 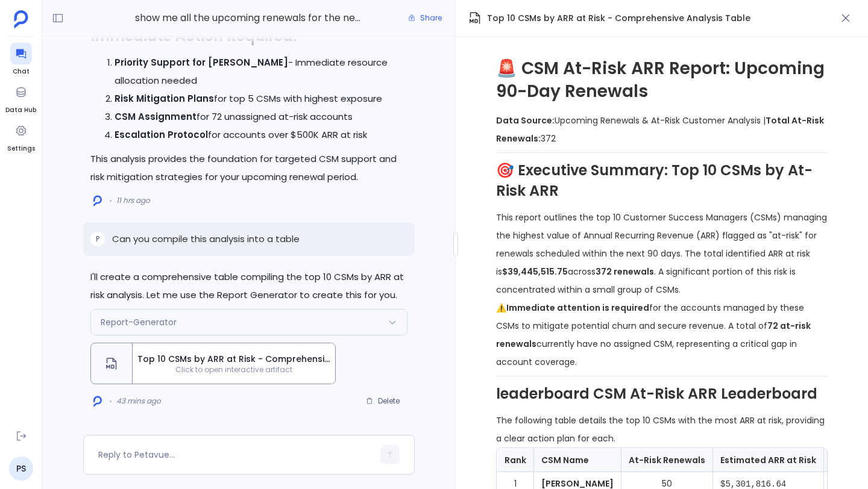 I want to click on h2: leaderboard CSM At-Risk ARR Leaderboard, so click(x=662, y=394).